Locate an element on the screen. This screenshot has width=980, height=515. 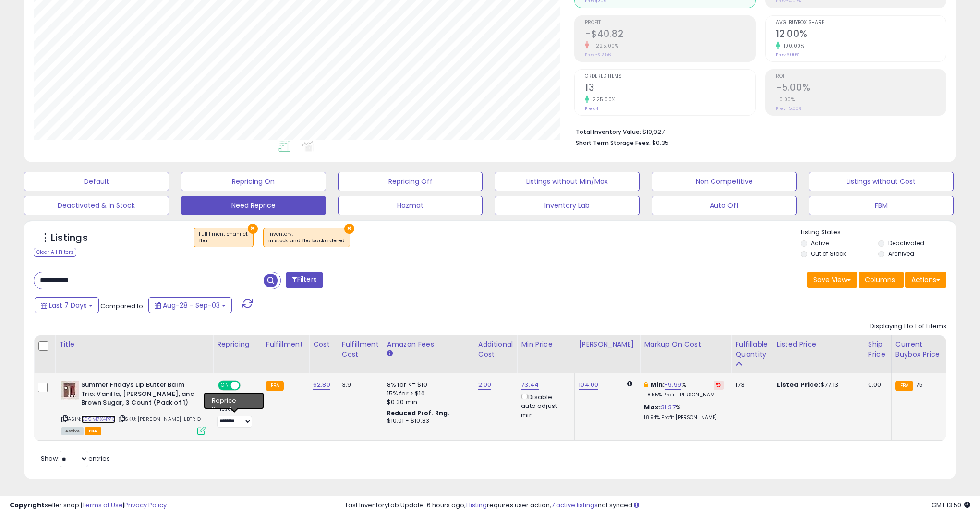
i: Calculated using Dynamic Max Price. is located at coordinates (629, 384).